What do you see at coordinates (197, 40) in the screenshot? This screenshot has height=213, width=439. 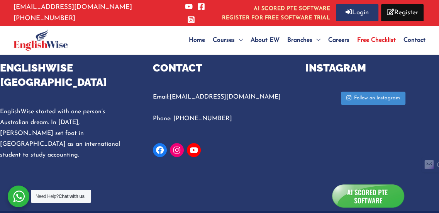 I see `a: Home` at bounding box center [197, 40].